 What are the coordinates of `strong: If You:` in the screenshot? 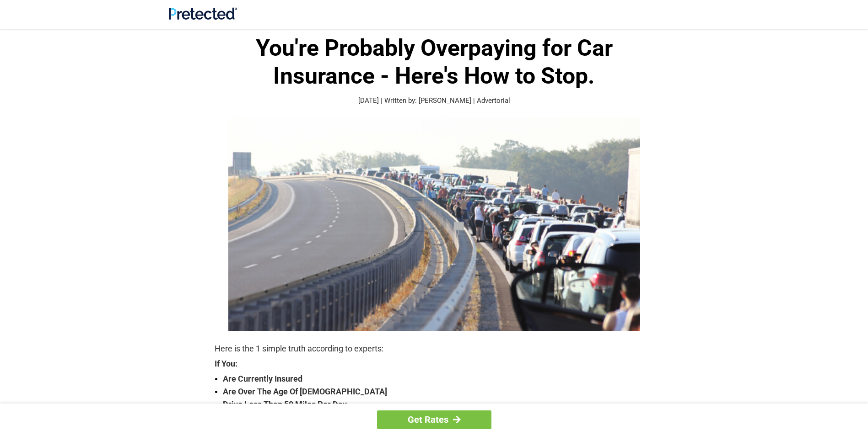 It's located at (434, 364).